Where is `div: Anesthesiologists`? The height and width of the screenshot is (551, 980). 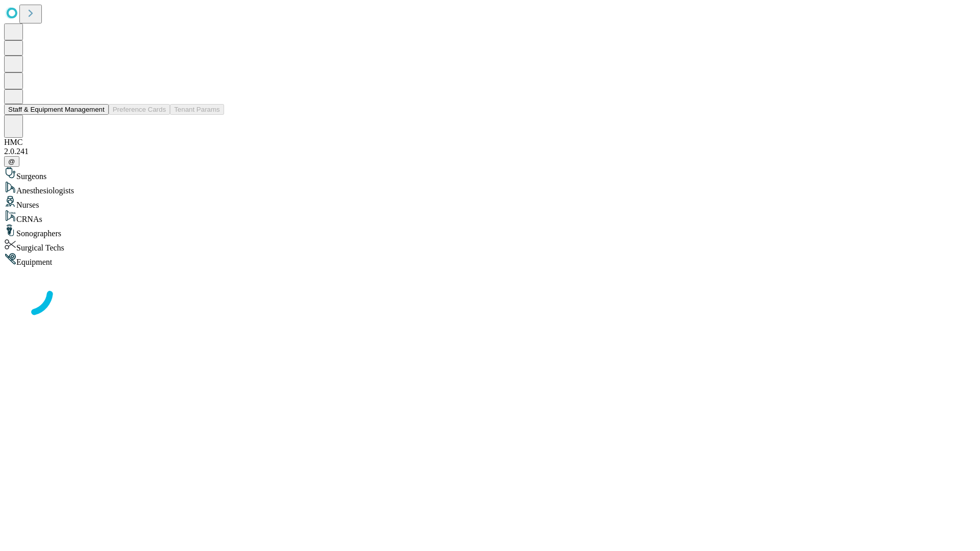
div: Anesthesiologists is located at coordinates (490, 188).